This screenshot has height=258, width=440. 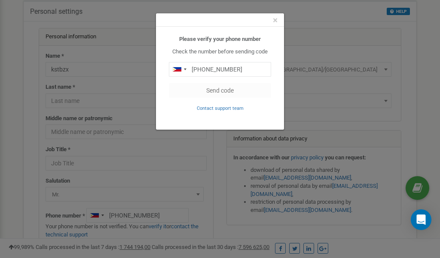 What do you see at coordinates (220, 90) in the screenshot?
I see `button: Send code` at bounding box center [220, 90].